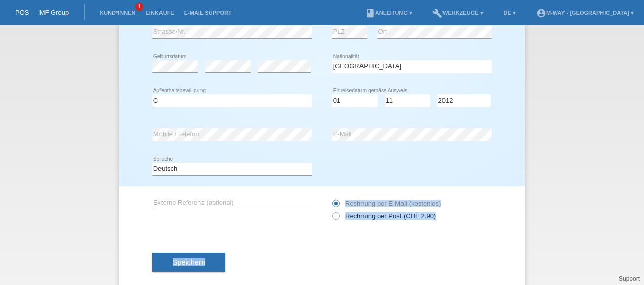  I want to click on a: Support, so click(629, 279).